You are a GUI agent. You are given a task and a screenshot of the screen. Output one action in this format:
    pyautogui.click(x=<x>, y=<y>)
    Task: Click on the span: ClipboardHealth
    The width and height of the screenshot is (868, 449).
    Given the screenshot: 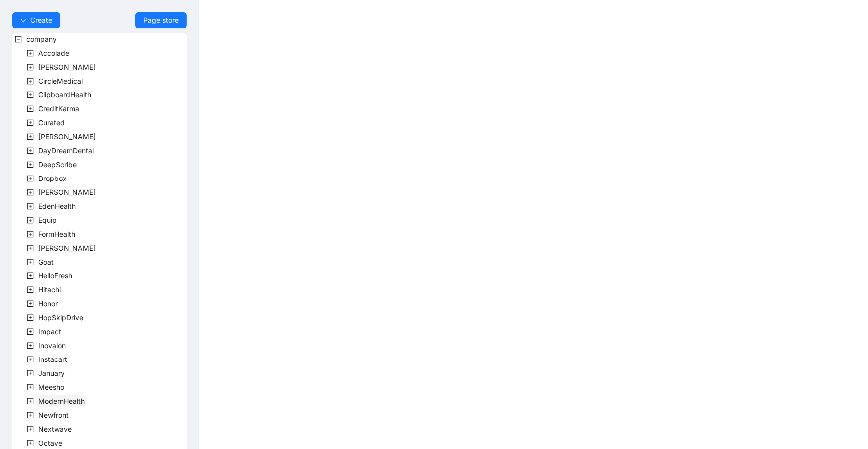 What is the action you would take?
    pyautogui.click(x=65, y=95)
    